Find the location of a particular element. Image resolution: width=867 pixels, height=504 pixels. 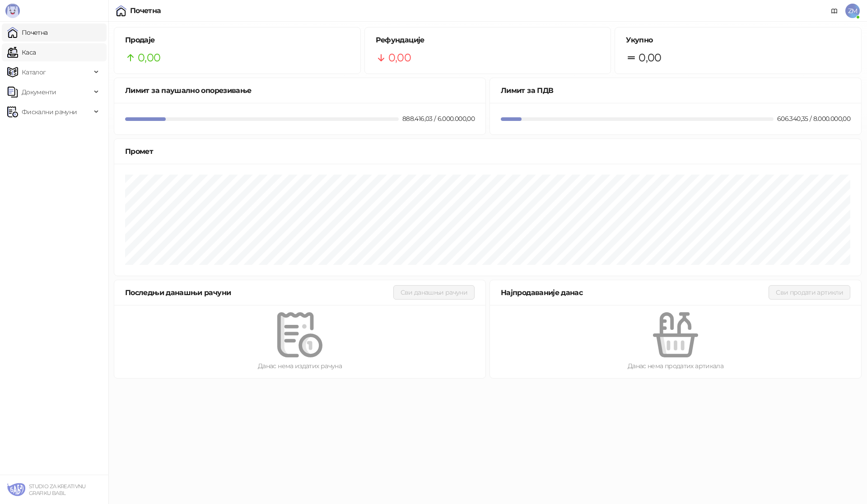

div: Најпродаваније данас is located at coordinates (634, 293).